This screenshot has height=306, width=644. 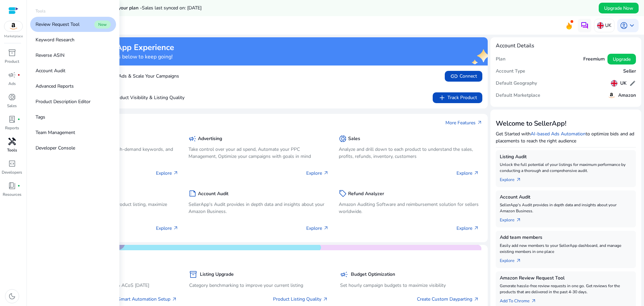 I want to click on p: Amazon Auditing Software and reimbursement solution for sellers worldwide., so click(x=409, y=208).